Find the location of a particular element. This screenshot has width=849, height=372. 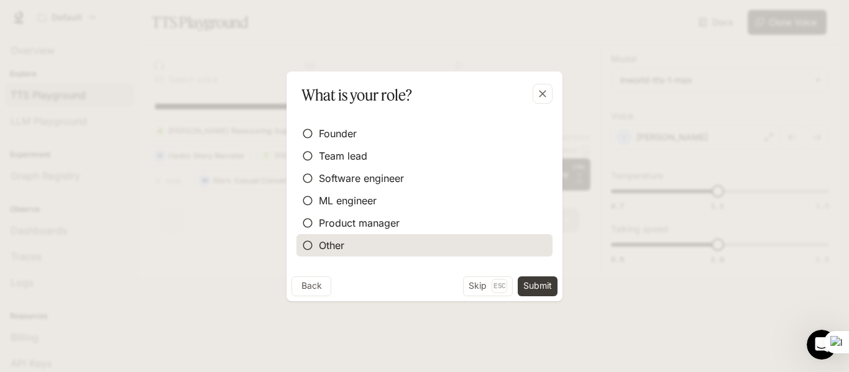

button: Back is located at coordinates (311, 286).